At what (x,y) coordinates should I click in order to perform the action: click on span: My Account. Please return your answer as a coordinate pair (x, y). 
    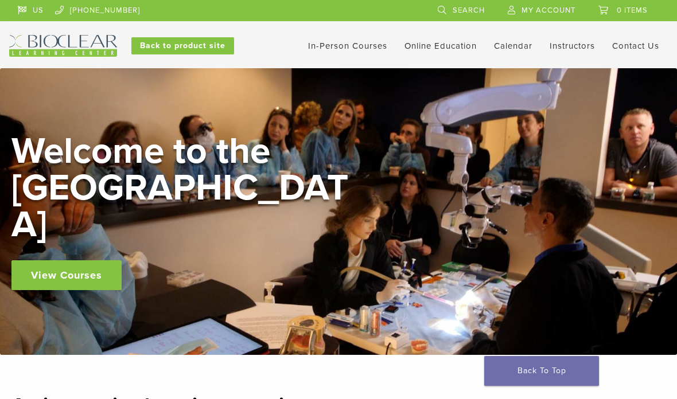
    Looking at the image, I should click on (549, 10).